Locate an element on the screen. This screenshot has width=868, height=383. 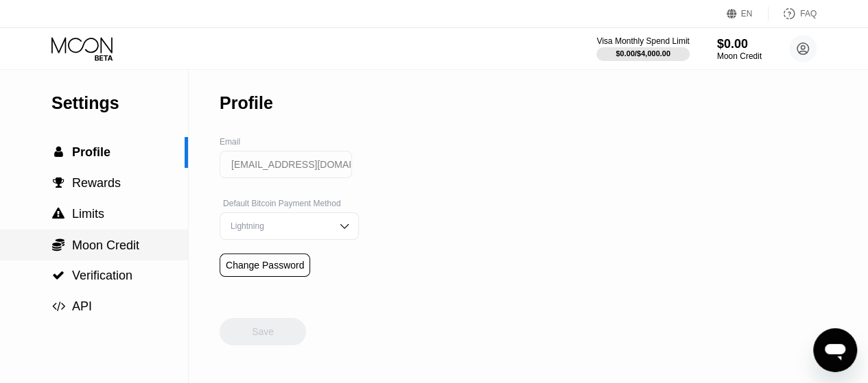
div: Lightning is located at coordinates (278, 227).